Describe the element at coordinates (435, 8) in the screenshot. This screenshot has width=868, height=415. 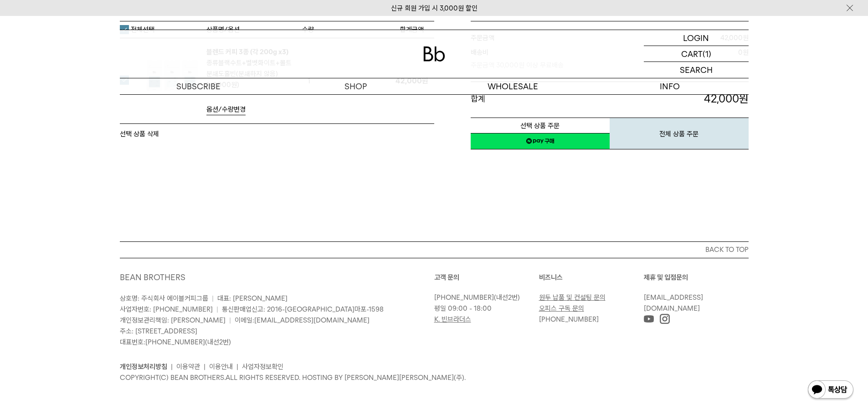
I see `a: 신규 회원 가입 시 3,000원 할인` at that location.